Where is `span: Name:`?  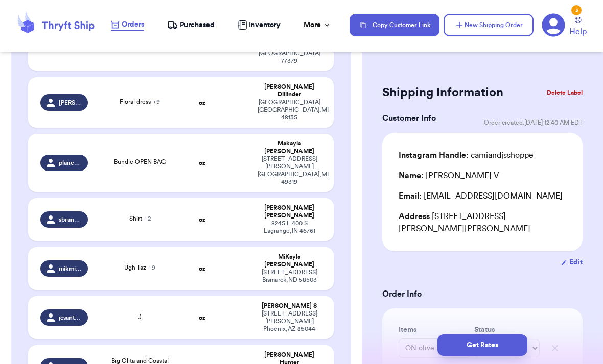 span: Name: is located at coordinates (411, 176).